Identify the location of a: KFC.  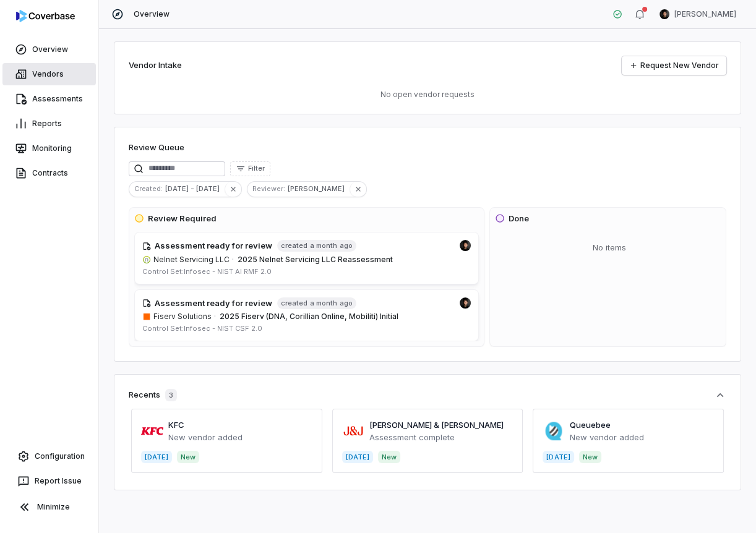
(177, 425).